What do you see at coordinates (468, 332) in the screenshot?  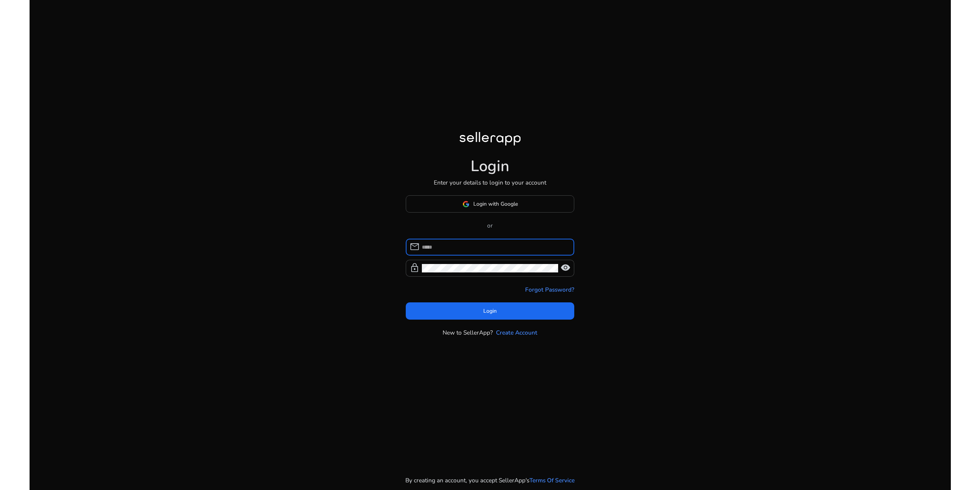 I see `p: New to SellerApp?` at bounding box center [468, 332].